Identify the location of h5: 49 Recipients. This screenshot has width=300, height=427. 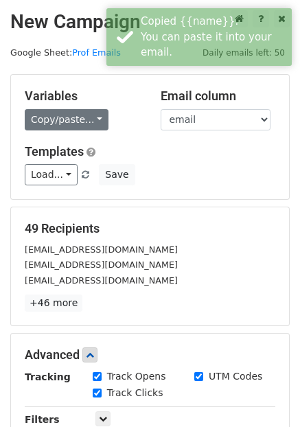
(150, 229).